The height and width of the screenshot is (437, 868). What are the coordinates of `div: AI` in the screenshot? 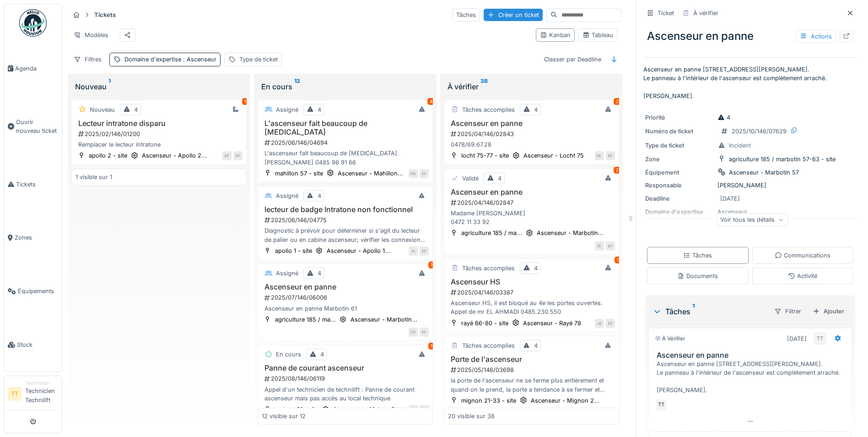 It's located at (413, 251).